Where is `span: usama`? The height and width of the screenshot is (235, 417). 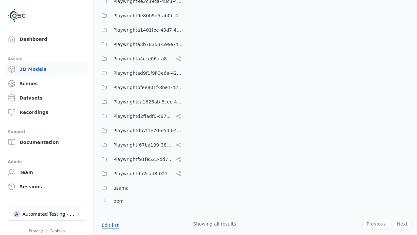
span: usama is located at coordinates (121, 188).